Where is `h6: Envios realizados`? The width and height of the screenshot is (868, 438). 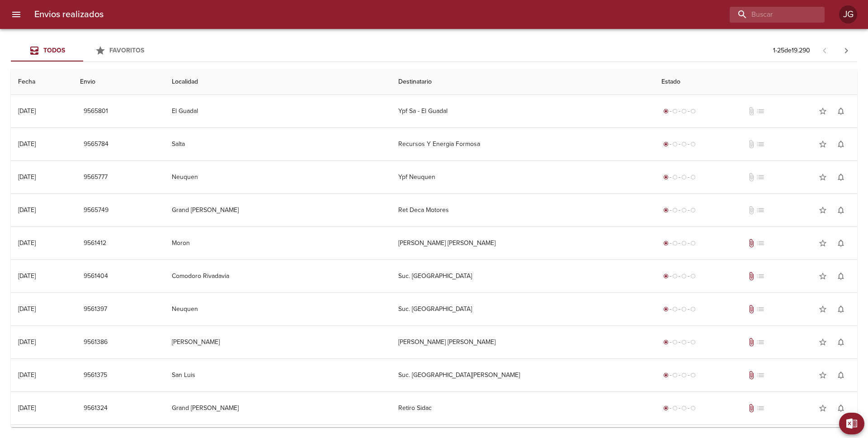
h6: Envios realizados is located at coordinates (68, 14).